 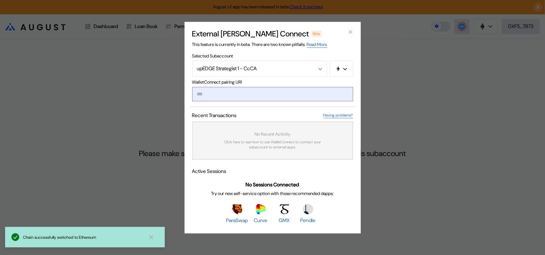 I want to click on div: Chain successfully switched to Ethereum, so click(x=83, y=237).